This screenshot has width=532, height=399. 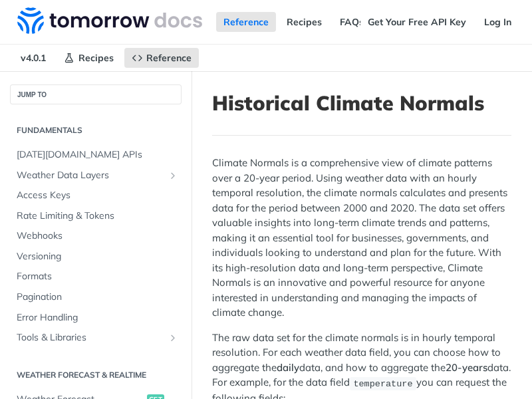 What do you see at coordinates (97, 236) in the screenshot?
I see `span: Webhooks` at bounding box center [97, 236].